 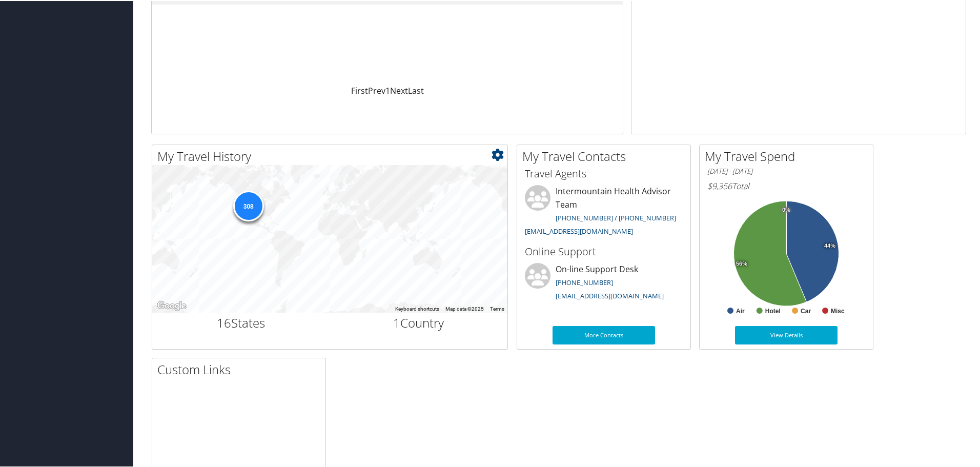 I want to click on a: Last, so click(x=416, y=90).